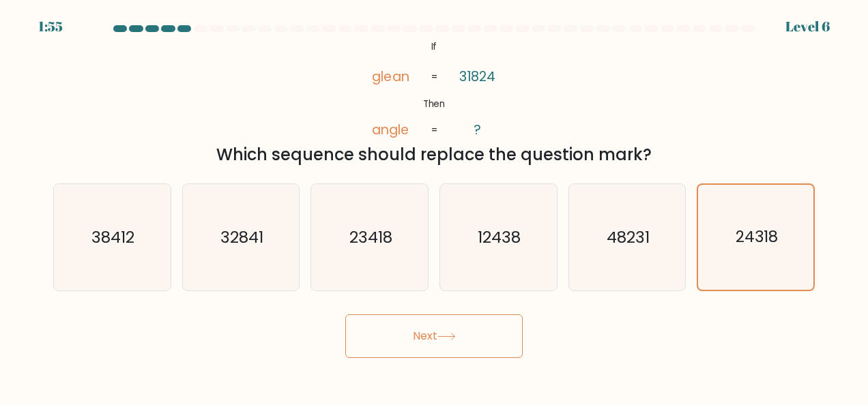 The image size is (868, 405). I want to click on text: 24318, so click(756, 237).